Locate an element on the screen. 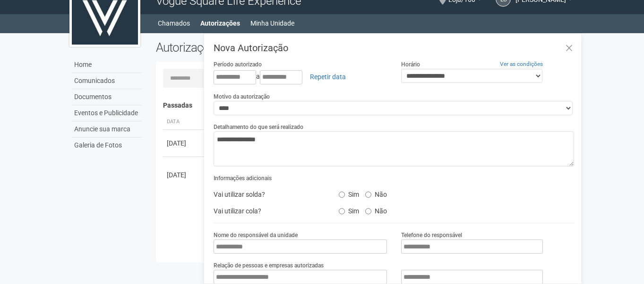  th: Data is located at coordinates (184, 122).